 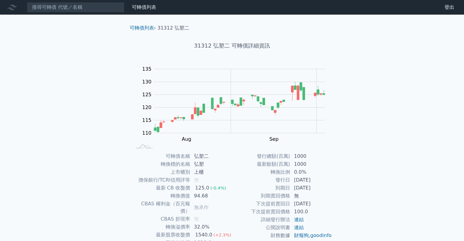 What do you see at coordinates (449, 7) in the screenshot?
I see `a: 登出` at bounding box center [449, 7].